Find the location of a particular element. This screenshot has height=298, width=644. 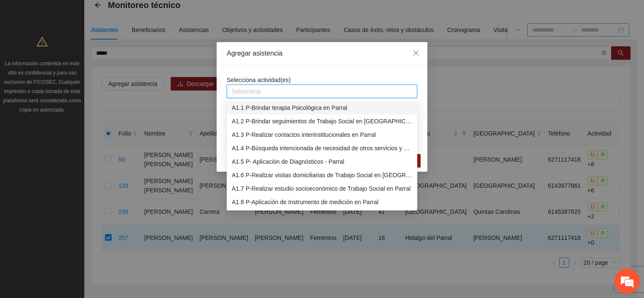

div: Chatee con nosotros ahora is located at coordinates (93, 48).